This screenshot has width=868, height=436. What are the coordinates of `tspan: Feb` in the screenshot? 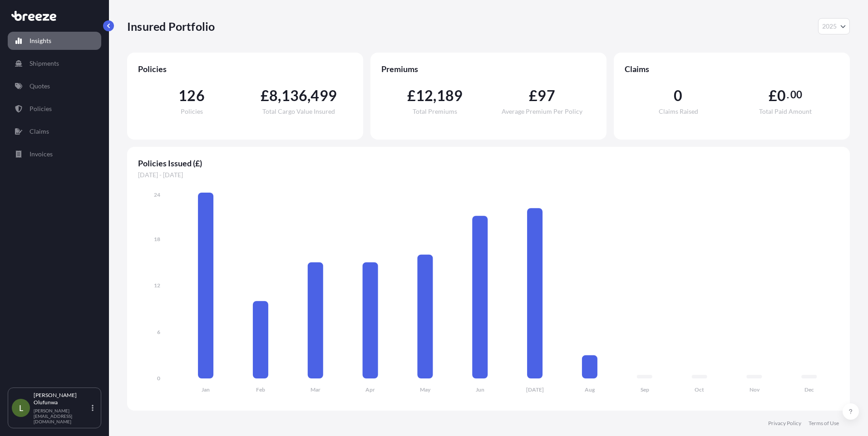 It's located at (261, 390).